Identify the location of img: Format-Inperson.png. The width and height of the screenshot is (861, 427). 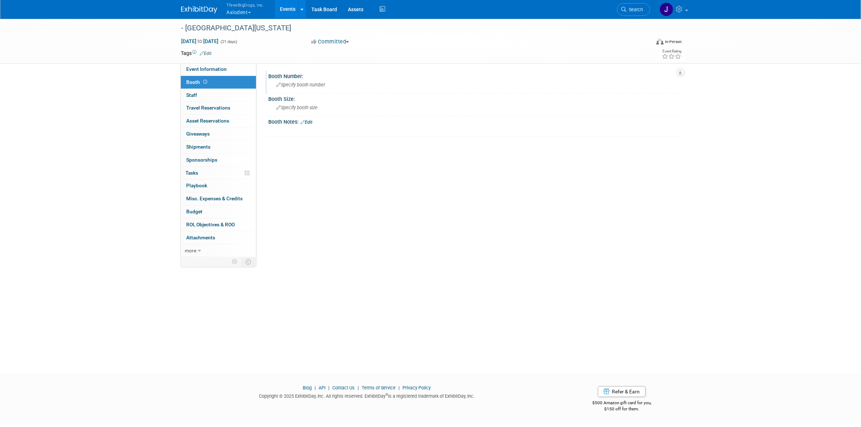
(660, 42).